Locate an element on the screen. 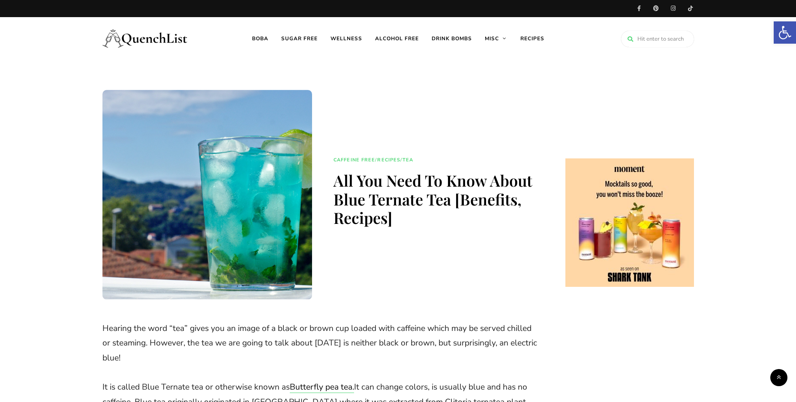  img: cshow.php is located at coordinates (629, 223).